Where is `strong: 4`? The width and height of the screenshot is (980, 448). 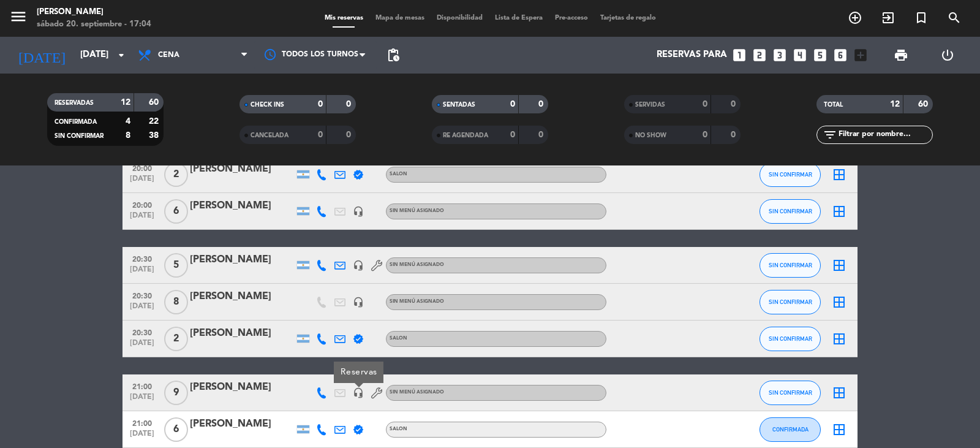 strong: 4 is located at coordinates (128, 121).